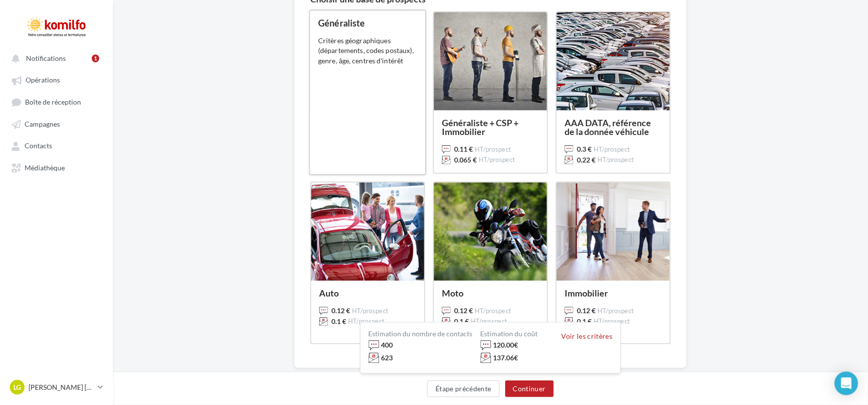  I want to click on button: Étape précédente, so click(463, 389).